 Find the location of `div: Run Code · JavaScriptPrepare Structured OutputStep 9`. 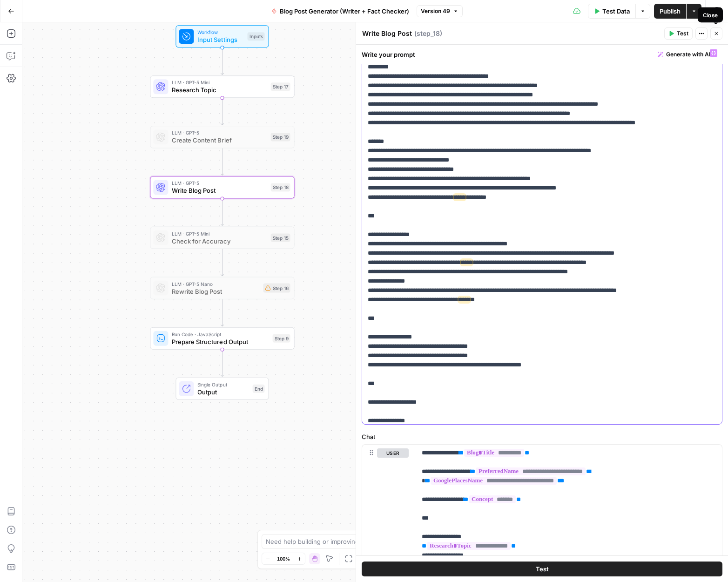

div: Run Code · JavaScriptPrepare Structured OutputStep 9 is located at coordinates (222, 339).